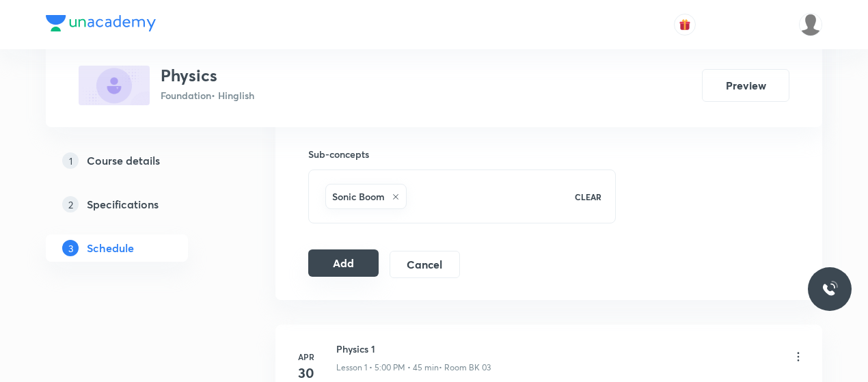  I want to click on img: Dhirendra singh, so click(811, 25).